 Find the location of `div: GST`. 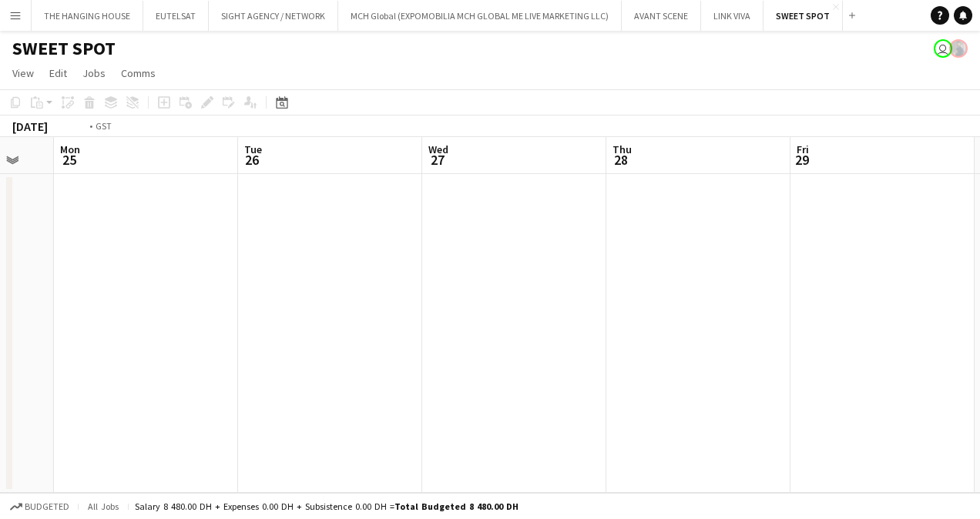

div: GST is located at coordinates (103, 126).